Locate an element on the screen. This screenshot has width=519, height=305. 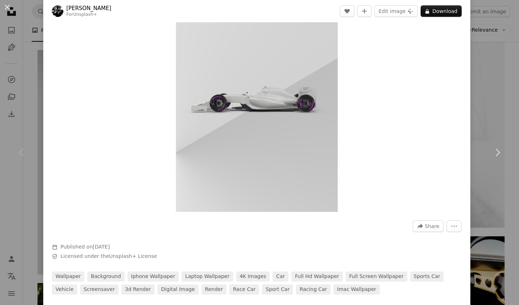
time: March 6, 2023 at 4:37:33 PM GMT+5:30 is located at coordinates (101, 247).